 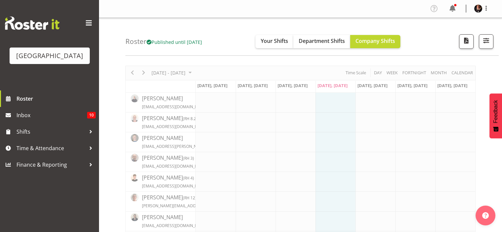 I want to click on span: Your Shifts, so click(x=274, y=41).